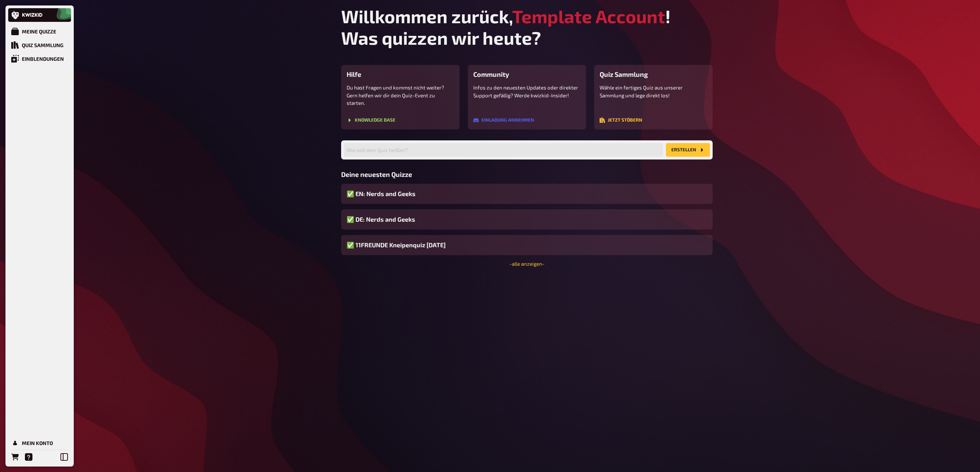 The width and height of the screenshot is (980, 472). Describe the element at coordinates (29, 456) in the screenshot. I see `a: Hilfe` at that location.